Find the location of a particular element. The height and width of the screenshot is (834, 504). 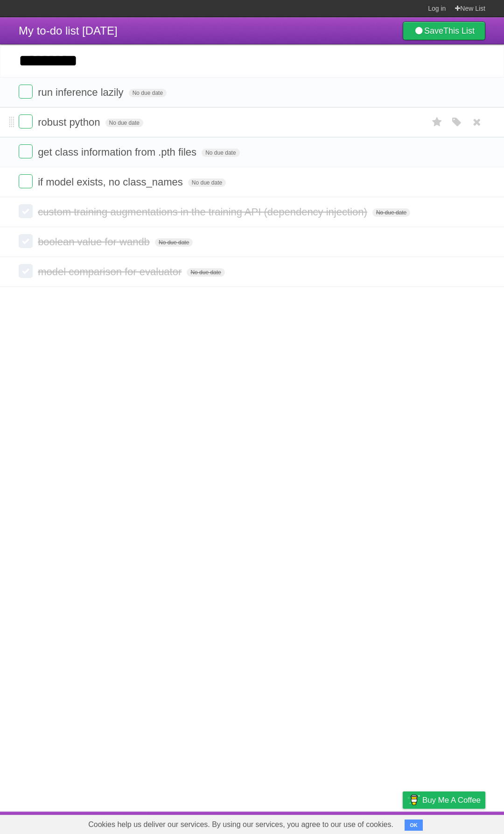

span: custom training augmentations in the training API (dependency injection) is located at coordinates (203, 212).